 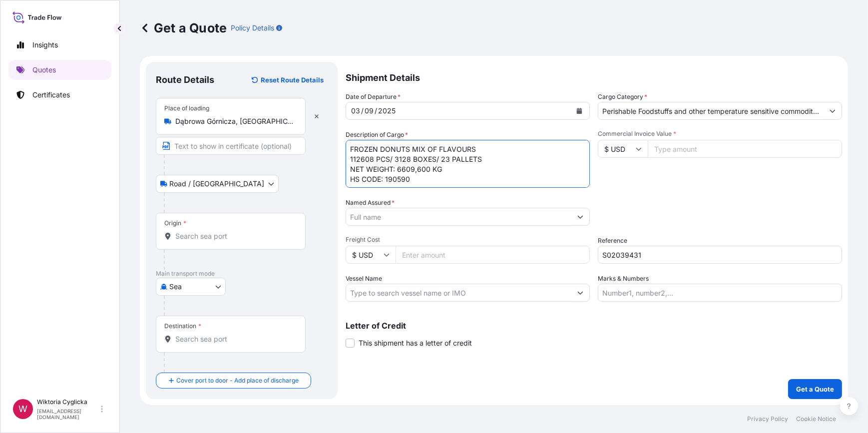 I want to click on a: Certificates, so click(x=60, y=95).